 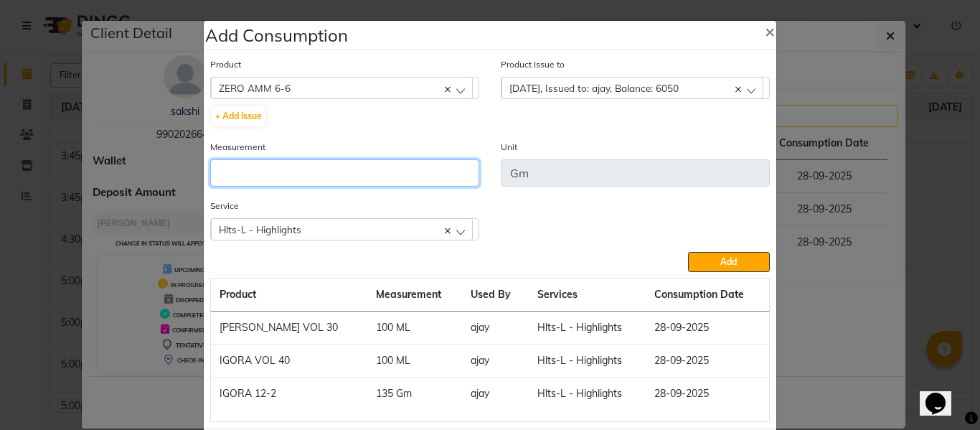 I want to click on td: IGORA VOL 40, so click(x=289, y=361).